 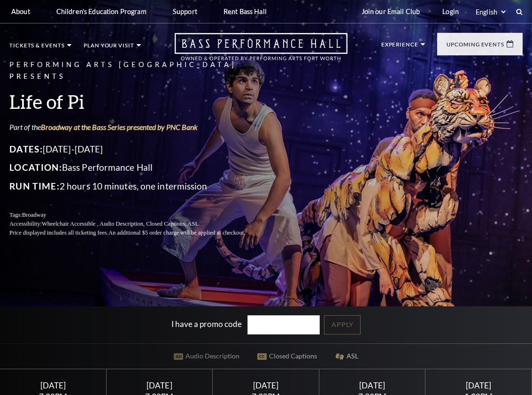 What do you see at coordinates (138, 168) in the screenshot?
I see `p: Bass Performance Hall` at bounding box center [138, 168].